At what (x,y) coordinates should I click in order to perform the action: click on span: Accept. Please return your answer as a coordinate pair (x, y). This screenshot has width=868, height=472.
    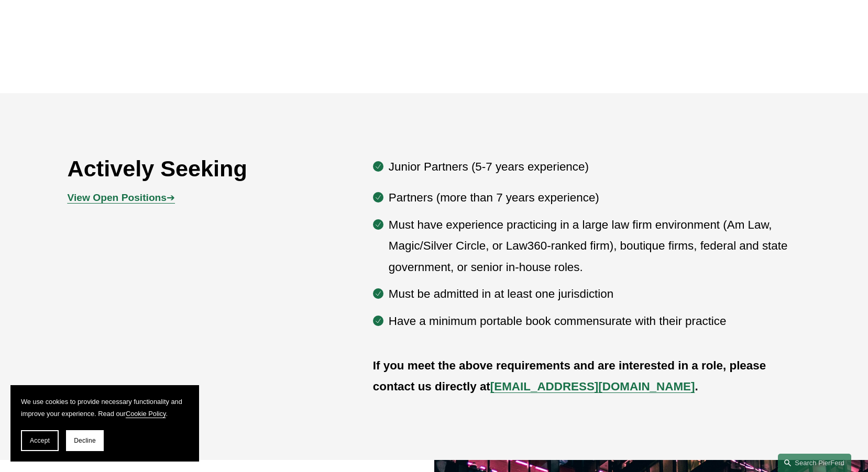
    Looking at the image, I should click on (40, 441).